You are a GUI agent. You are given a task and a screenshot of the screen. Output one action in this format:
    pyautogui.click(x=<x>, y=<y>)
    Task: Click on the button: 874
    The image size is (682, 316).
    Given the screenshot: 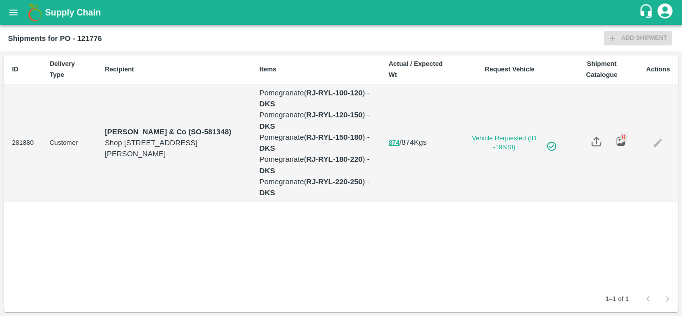 What is the action you would take?
    pyautogui.click(x=394, y=143)
    